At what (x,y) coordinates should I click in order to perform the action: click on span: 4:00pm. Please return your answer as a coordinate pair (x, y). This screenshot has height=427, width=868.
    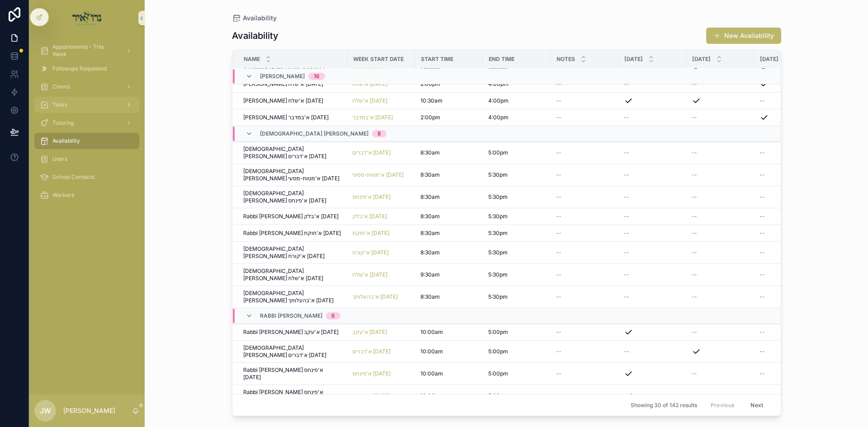
    Looking at the image, I should click on (498, 101).